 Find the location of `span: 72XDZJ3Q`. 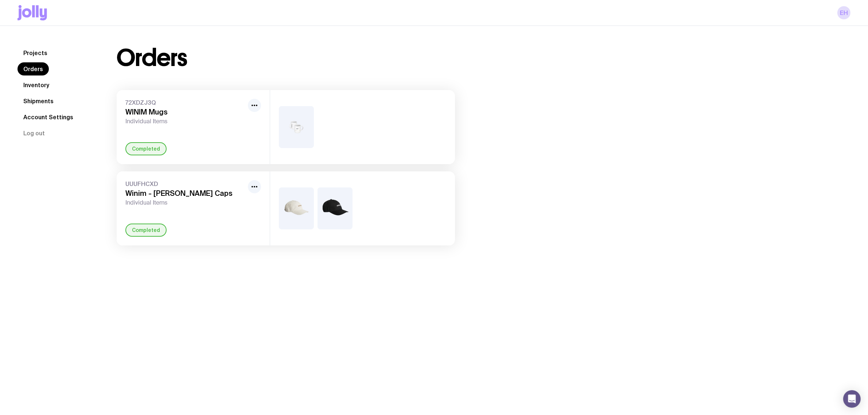

span: 72XDZJ3Q is located at coordinates (185, 102).